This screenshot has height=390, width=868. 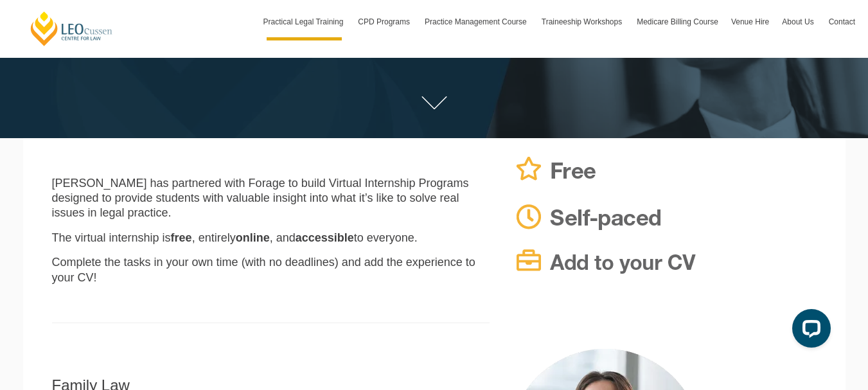 What do you see at coordinates (271, 270) in the screenshot?
I see `p: Complete the tasks in your own time (with no deadlines) and add the experience to your CV!` at bounding box center [271, 270].